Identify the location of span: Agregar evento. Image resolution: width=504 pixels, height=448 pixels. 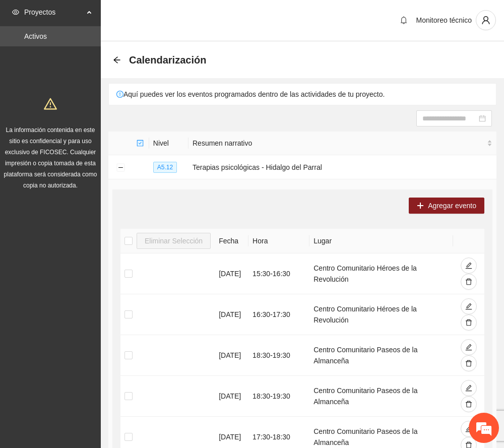
(452, 206).